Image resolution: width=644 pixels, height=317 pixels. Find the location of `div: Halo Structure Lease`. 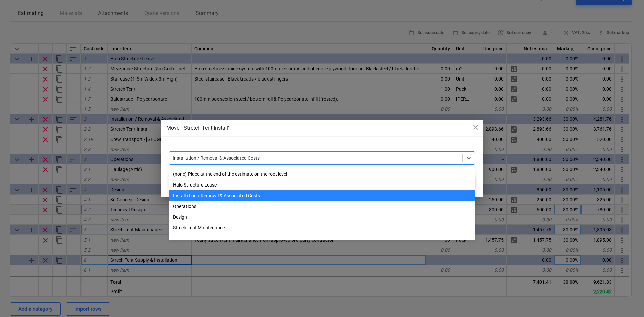

div: Halo Structure Lease is located at coordinates (322, 185).